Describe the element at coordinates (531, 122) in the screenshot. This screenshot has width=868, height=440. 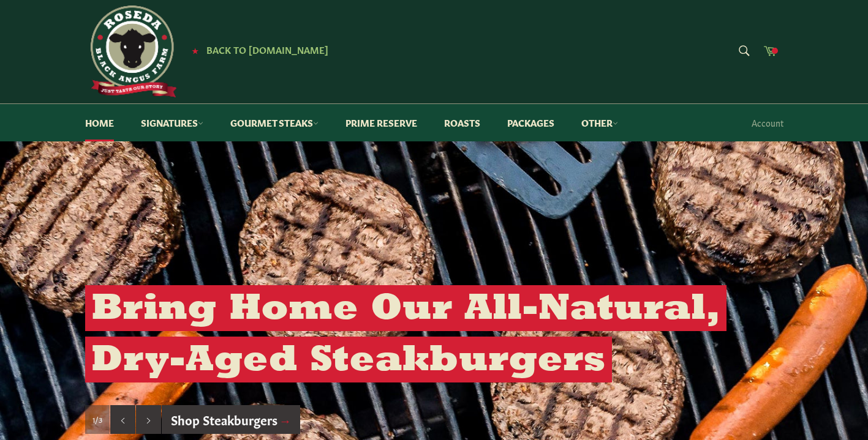
I see `a: Packages` at that location.